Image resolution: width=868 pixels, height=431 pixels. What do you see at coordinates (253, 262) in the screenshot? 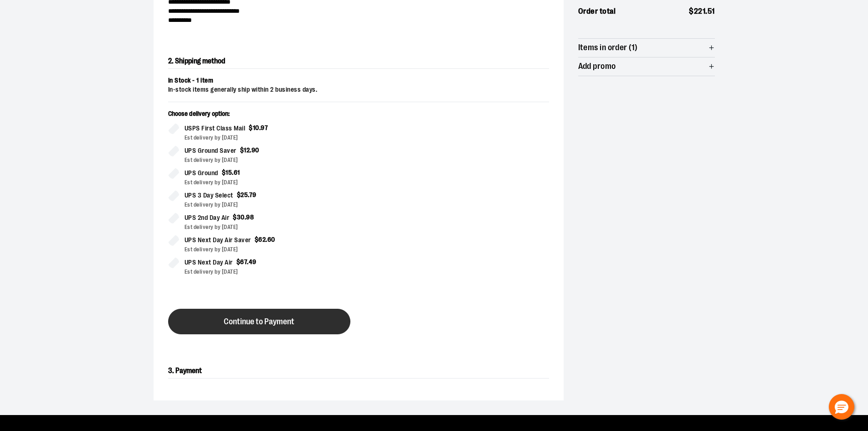
I see `span: 49` at bounding box center [253, 262].